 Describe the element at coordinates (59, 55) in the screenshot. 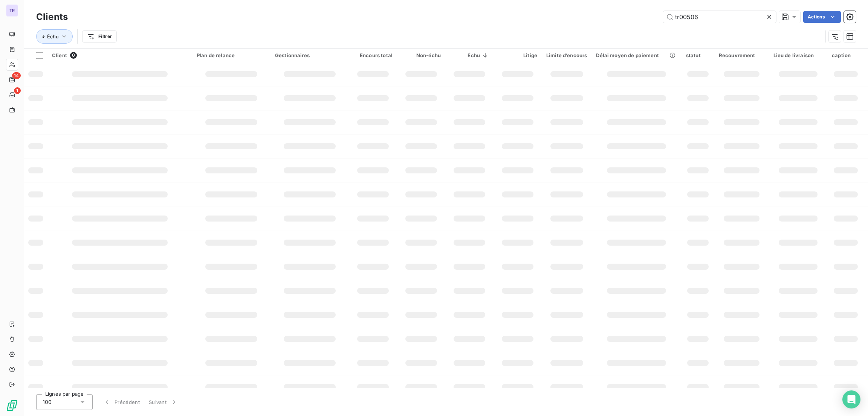

I see `span: Client` at that location.